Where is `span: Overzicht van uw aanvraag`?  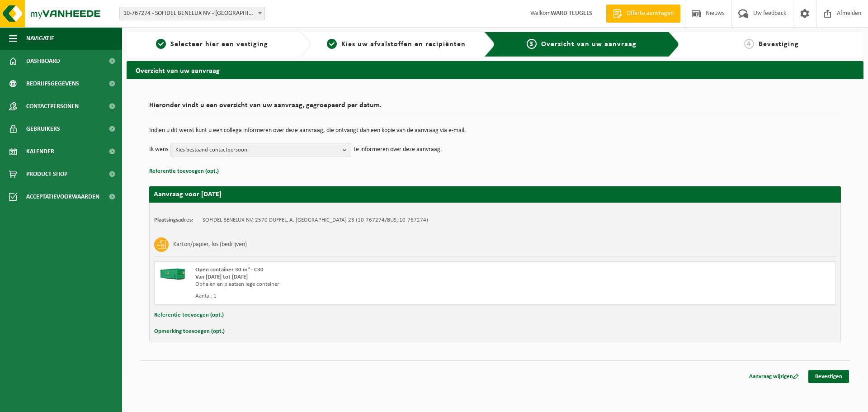
span: Overzicht van uw aanvraag is located at coordinates (589, 44).